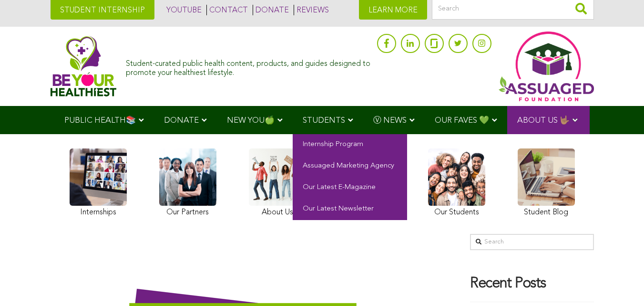 This screenshot has height=306, width=644. What do you see at coordinates (350, 166) in the screenshot?
I see `a: Assuaged Marketing Agency` at bounding box center [350, 166].